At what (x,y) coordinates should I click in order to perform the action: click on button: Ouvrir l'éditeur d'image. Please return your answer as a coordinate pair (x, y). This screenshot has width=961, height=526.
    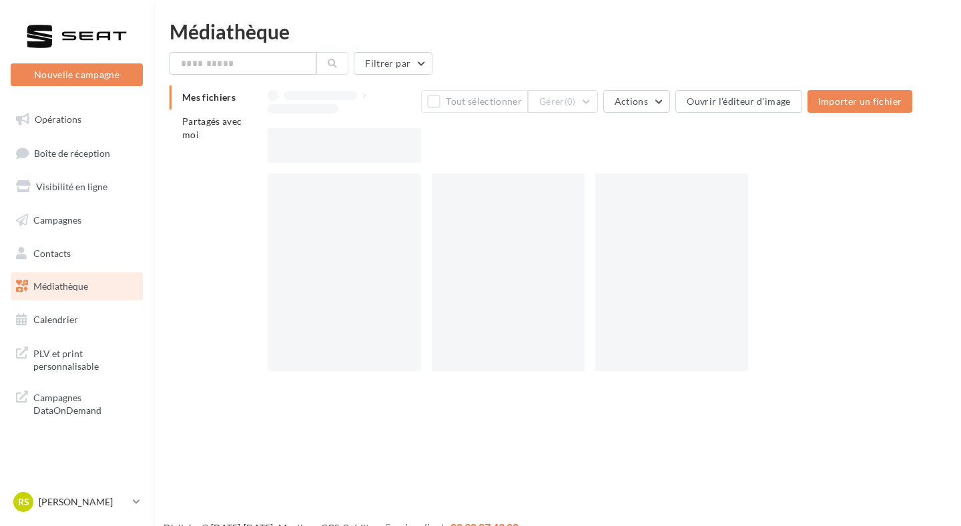
    Looking at the image, I should click on (738, 101).